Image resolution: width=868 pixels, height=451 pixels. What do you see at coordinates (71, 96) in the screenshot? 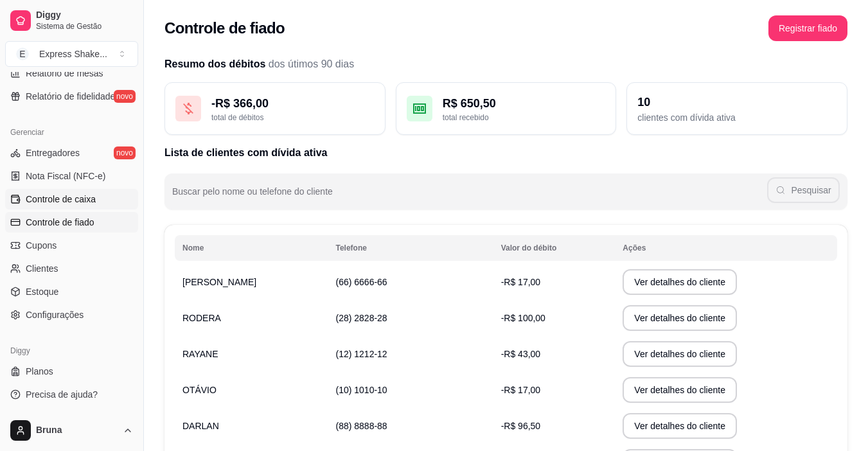
I see `a: Relatório de fidelidadenovo` at bounding box center [71, 96].